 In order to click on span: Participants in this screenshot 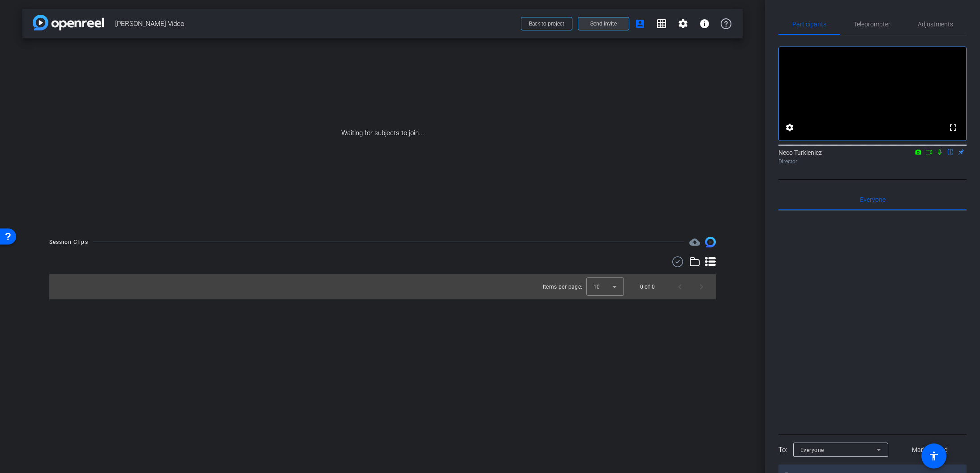, I will do `click(809, 24)`.